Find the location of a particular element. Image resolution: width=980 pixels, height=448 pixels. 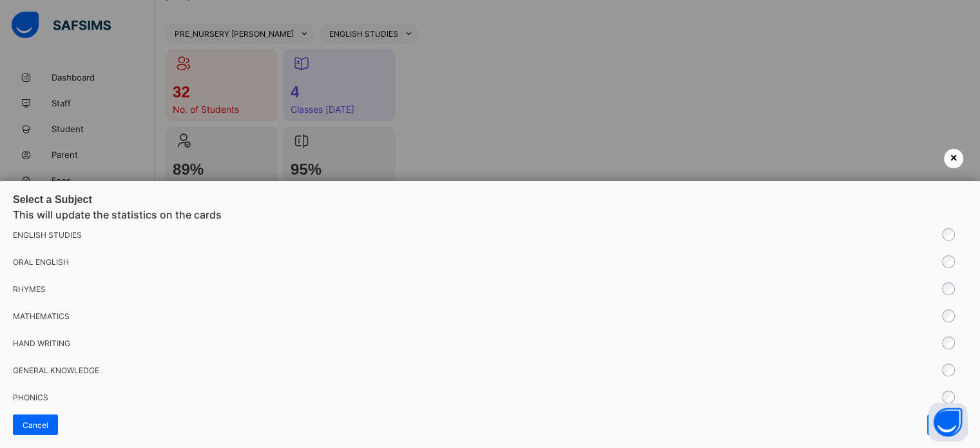

span: Select a Subject is located at coordinates (490, 200).